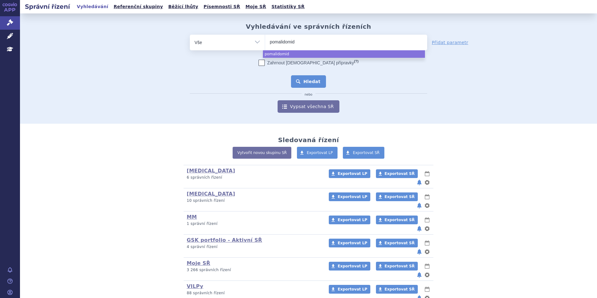 The height and width of the screenshot is (298, 597). Describe the element at coordinates (309, 95) in the screenshot. I see `i: nebo` at that location.